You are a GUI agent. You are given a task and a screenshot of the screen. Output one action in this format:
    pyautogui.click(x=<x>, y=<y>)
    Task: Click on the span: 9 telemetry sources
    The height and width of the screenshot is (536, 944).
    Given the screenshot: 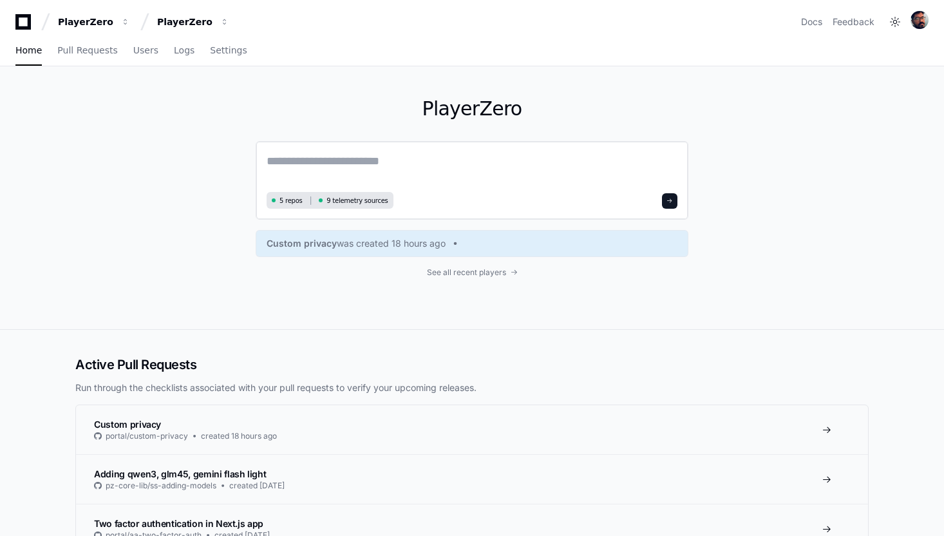 What is the action you would take?
    pyautogui.click(x=357, y=200)
    